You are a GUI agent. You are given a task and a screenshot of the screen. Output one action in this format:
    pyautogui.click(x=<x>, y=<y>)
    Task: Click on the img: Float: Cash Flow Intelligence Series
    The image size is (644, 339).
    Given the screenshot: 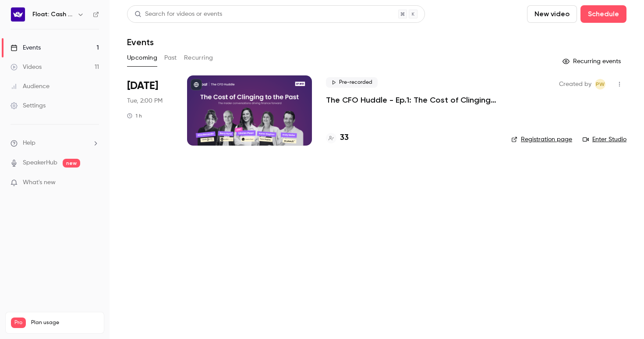 What is the action you would take?
    pyautogui.click(x=18, y=14)
    